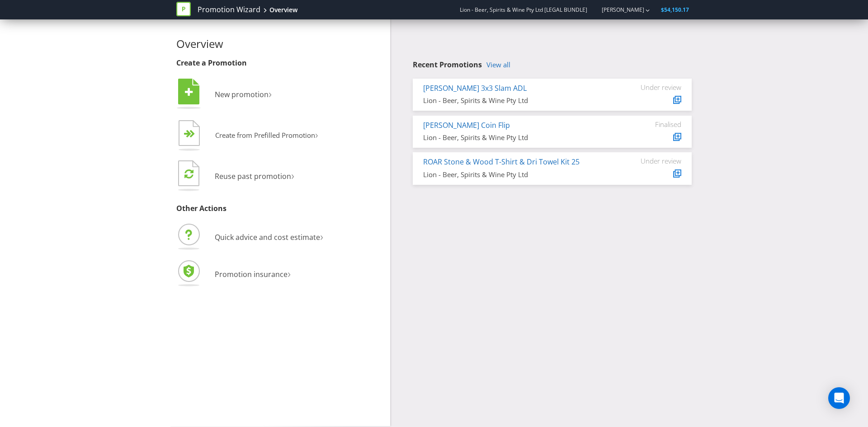 The image size is (868, 427). I want to click on span: $54,150.17, so click(675, 10).